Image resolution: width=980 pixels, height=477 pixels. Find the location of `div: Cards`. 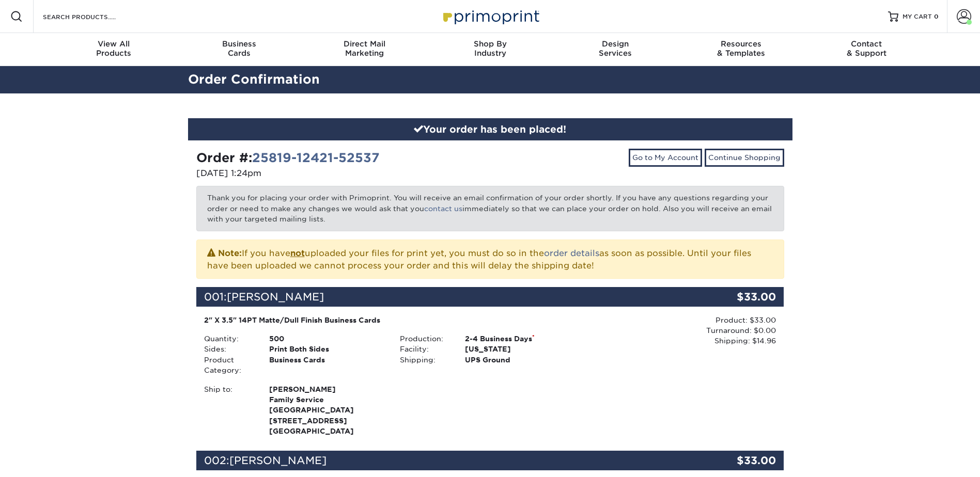

div: Cards is located at coordinates (239, 49).